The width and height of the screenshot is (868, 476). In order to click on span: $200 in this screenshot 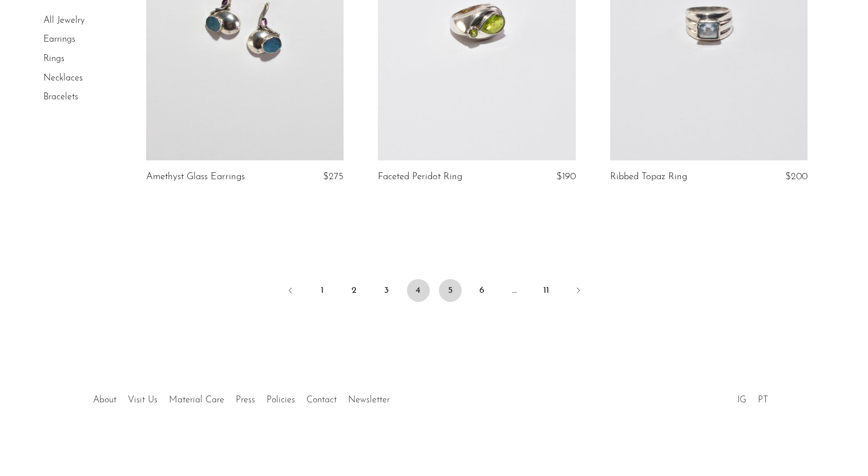, I will do `click(796, 176)`.